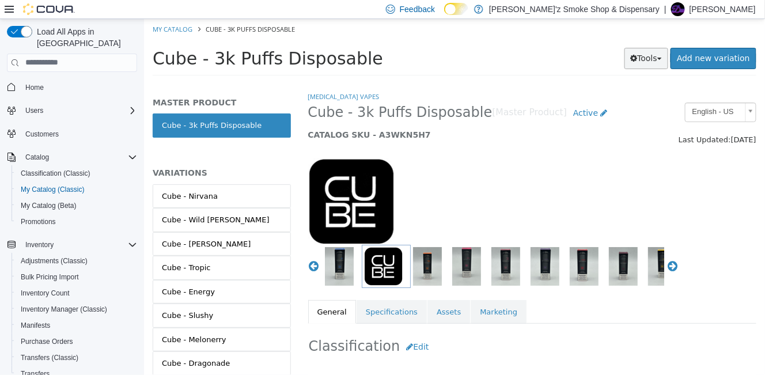  I want to click on button: Inventory Count, so click(77, 293).